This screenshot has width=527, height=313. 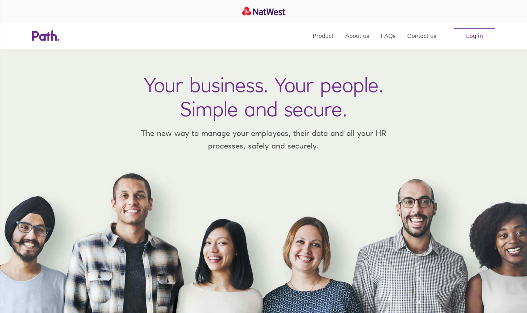 What do you see at coordinates (264, 97) in the screenshot?
I see `h1: Your business. Your people. Simple and secure.` at bounding box center [264, 97].